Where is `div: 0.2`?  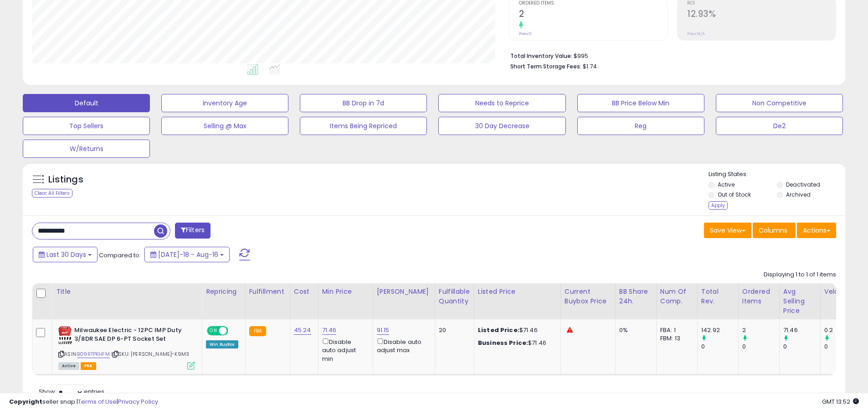 div: 0.2 is located at coordinates (843, 330).